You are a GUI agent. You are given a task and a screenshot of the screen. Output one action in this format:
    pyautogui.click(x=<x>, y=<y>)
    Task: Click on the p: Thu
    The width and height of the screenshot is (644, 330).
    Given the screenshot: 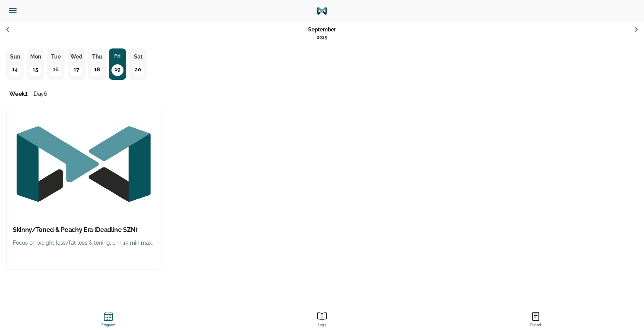 What is the action you would take?
    pyautogui.click(x=97, y=57)
    